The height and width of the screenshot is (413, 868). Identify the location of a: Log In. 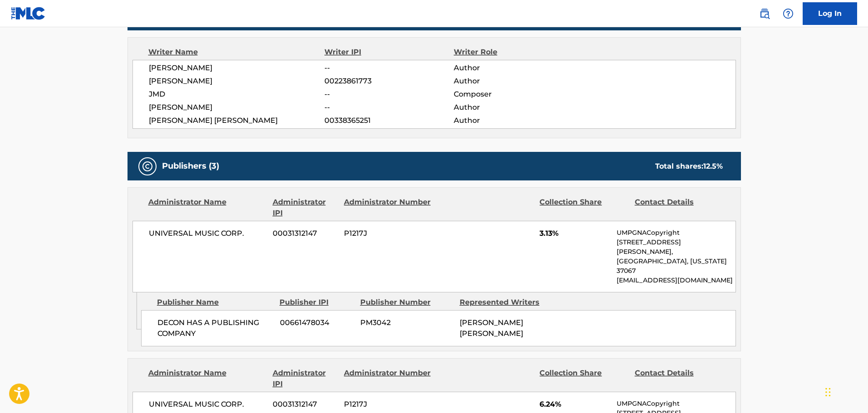
(830, 13).